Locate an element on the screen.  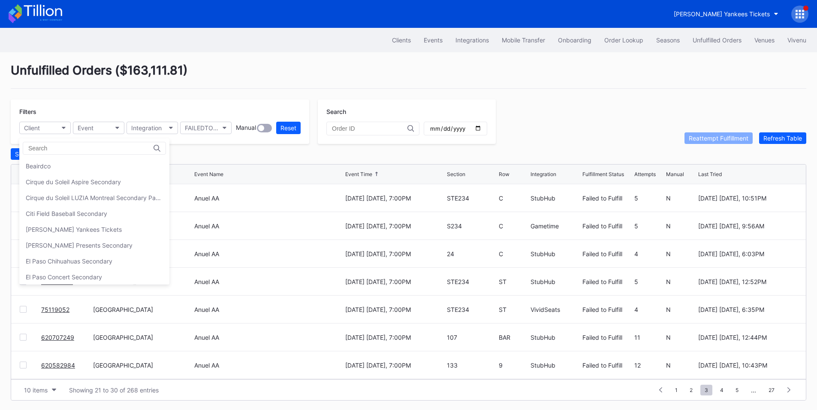
div: Cirque du Soleil LUZIA Montreal Secondary Payment Tickets is located at coordinates (94, 198).